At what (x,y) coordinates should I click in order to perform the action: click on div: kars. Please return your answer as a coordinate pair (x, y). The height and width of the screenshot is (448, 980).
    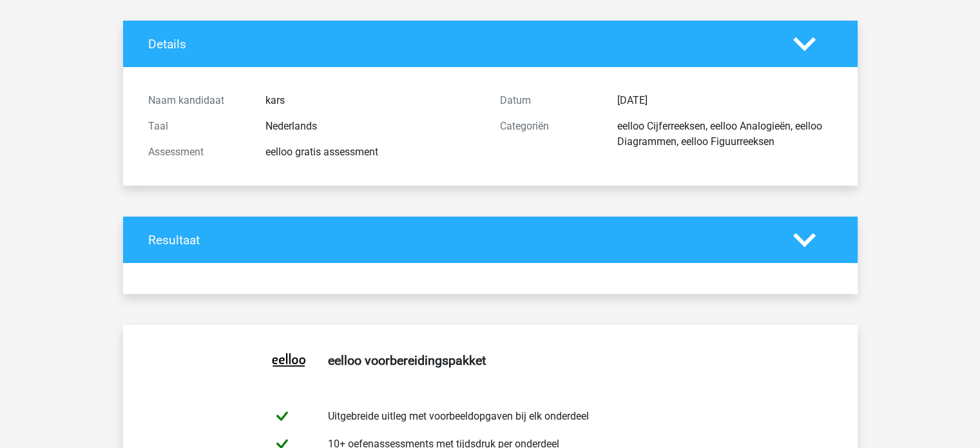
    Looking at the image, I should click on (373, 100).